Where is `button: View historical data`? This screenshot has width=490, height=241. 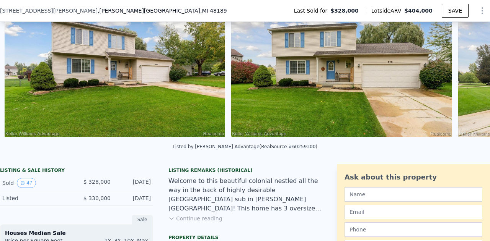 button: View historical data is located at coordinates (26, 183).